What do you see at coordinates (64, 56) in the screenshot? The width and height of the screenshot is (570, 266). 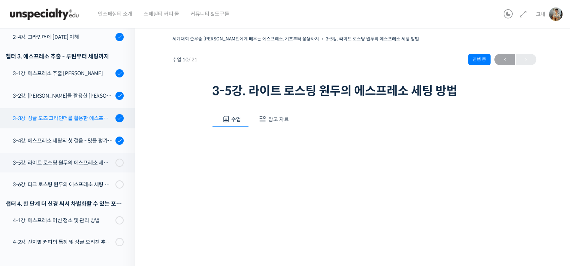 I see `div: 챕터 3. 에스프레소 추출 - 루틴부터 세팅까지` at bounding box center [64, 56].